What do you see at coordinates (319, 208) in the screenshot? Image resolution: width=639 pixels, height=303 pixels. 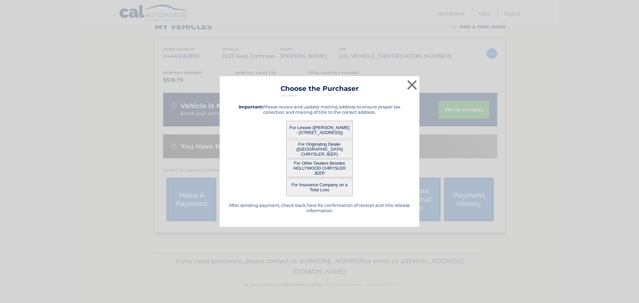 I see `h5: After sending payment, check back here for confirmation of receipt and title release information.` at bounding box center [319, 208].